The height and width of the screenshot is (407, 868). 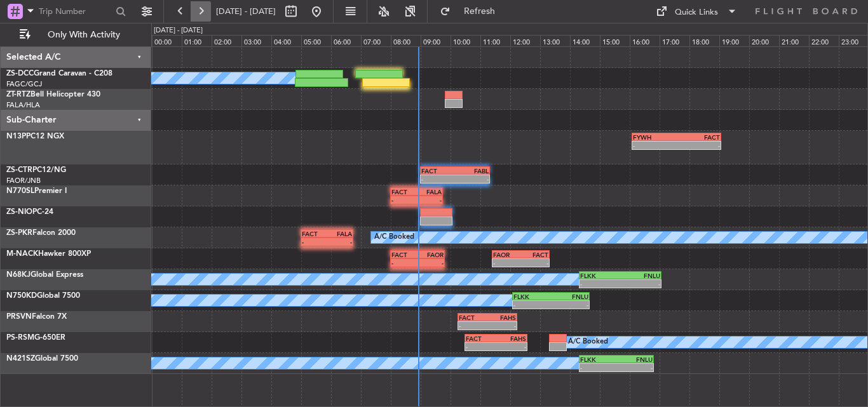 What do you see at coordinates (44, 275) in the screenshot?
I see `a: N68KJGlobal Express` at bounding box center [44, 275].